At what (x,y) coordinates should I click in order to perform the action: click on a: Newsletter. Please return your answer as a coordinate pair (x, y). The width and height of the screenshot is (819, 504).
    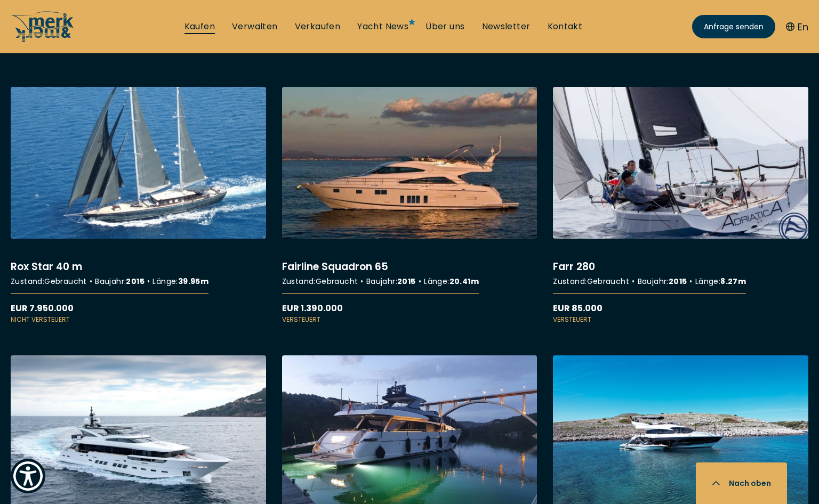
    Looking at the image, I should click on (506, 27).